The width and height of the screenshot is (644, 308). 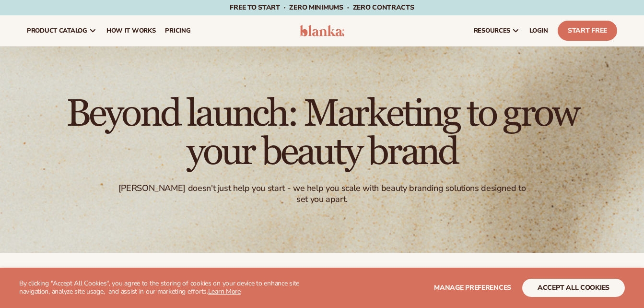 I want to click on span: How It Works, so click(x=131, y=30).